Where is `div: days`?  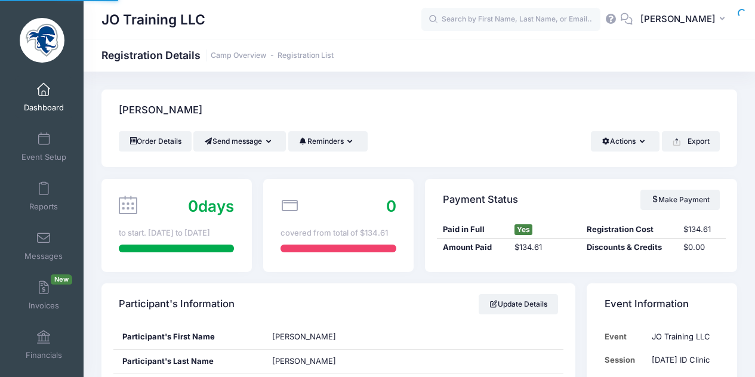 div: days is located at coordinates (211, 206).